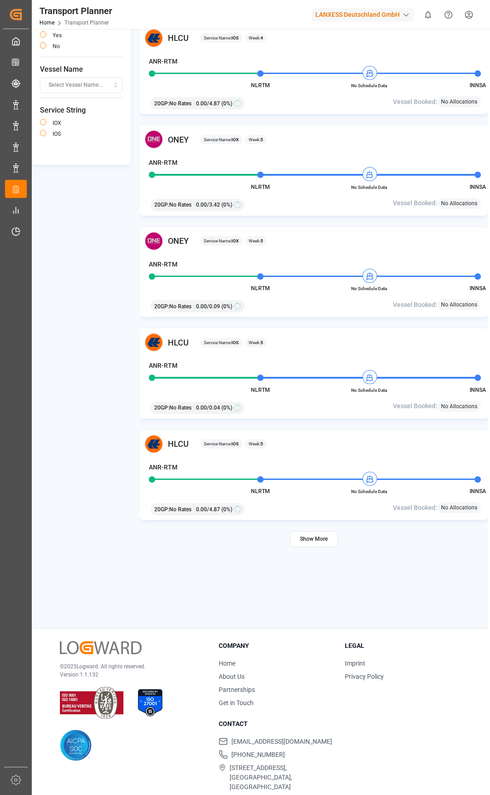 This screenshot has width=490, height=795. I want to click on a: Get in Touch, so click(236, 703).